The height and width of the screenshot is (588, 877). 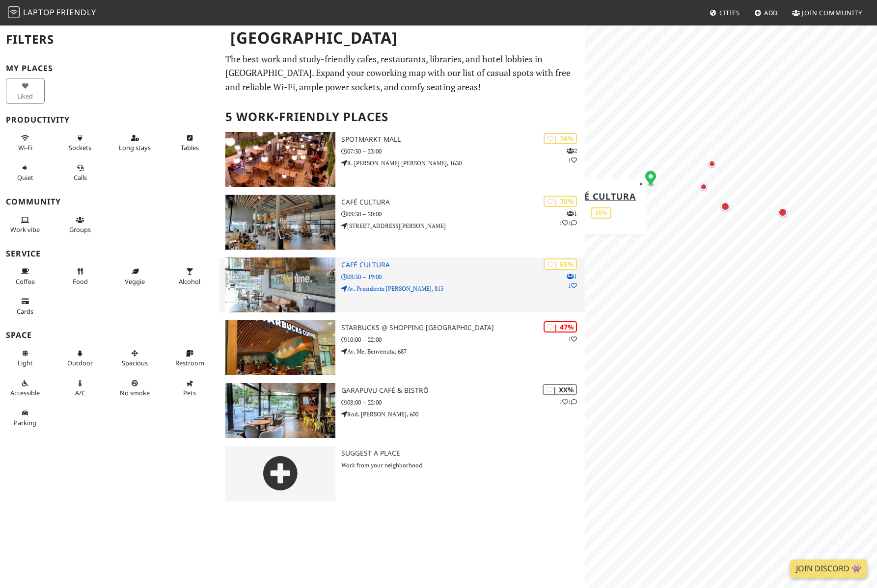 What do you see at coordinates (52, 13) in the screenshot?
I see `a: LaptopFriendly LaptopFriendly` at bounding box center [52, 13].